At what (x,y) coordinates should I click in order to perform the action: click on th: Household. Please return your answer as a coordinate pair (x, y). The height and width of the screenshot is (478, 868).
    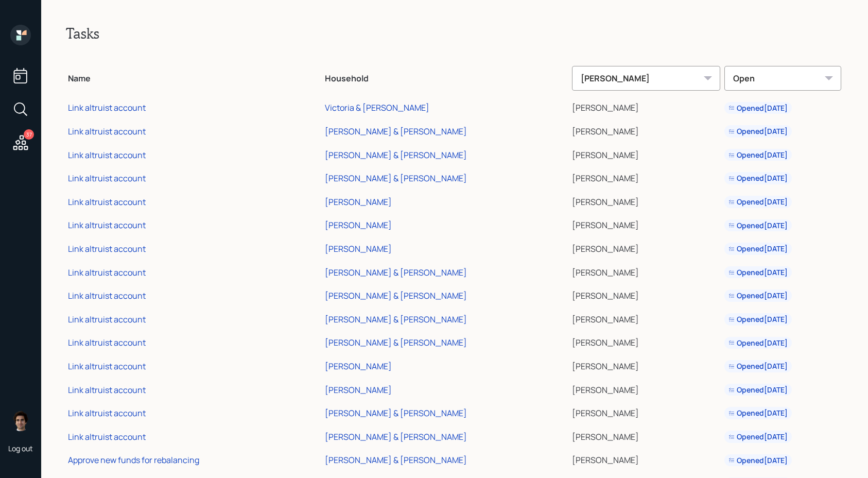
    Looking at the image, I should click on (446, 77).